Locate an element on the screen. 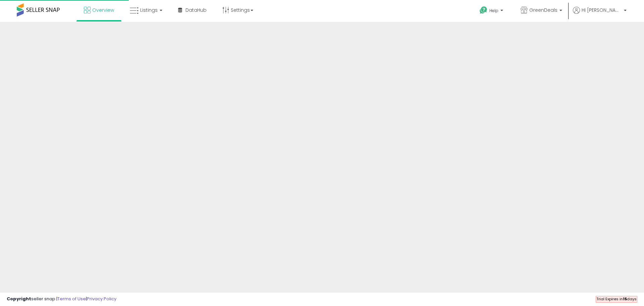 This screenshot has height=306, width=644. a: Terms of Use is located at coordinates (72, 299).